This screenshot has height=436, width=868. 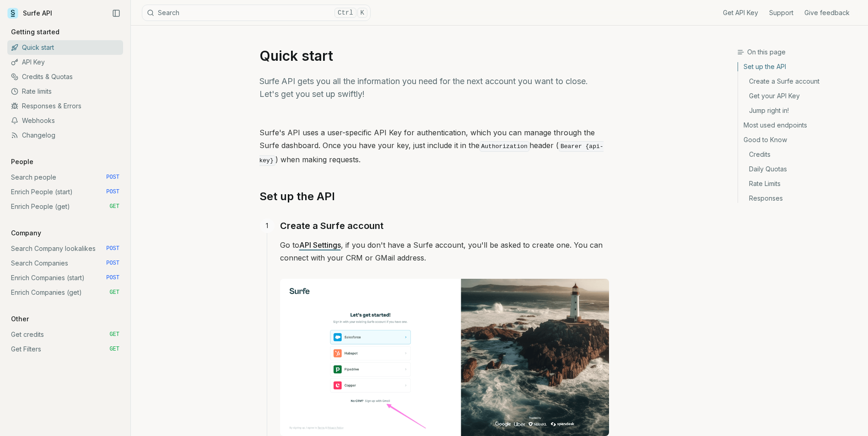 What do you see at coordinates (799, 52) in the screenshot?
I see `h3: On this page` at bounding box center [799, 52].